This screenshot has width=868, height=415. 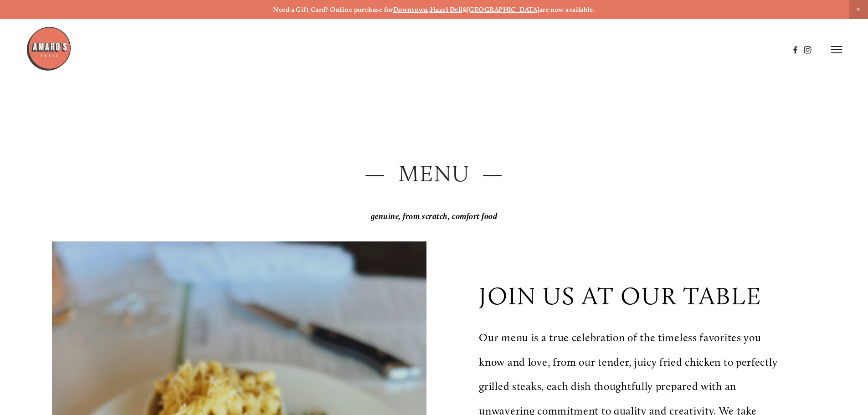 What do you see at coordinates (434, 174) in the screenshot?
I see `h2: — Menu —` at bounding box center [434, 174].